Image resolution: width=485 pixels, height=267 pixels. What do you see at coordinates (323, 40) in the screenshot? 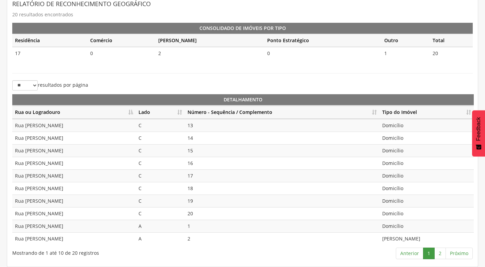
I see `th: Ponto Estratégico` at bounding box center [323, 40].